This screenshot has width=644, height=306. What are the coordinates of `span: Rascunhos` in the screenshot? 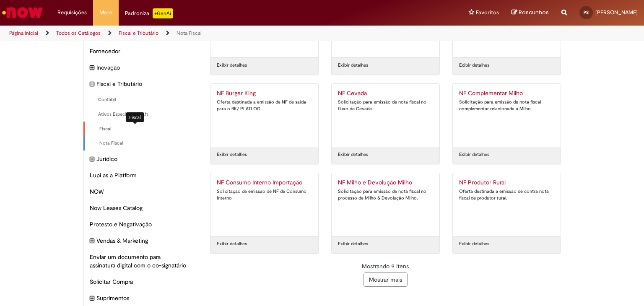 It's located at (533, 12).